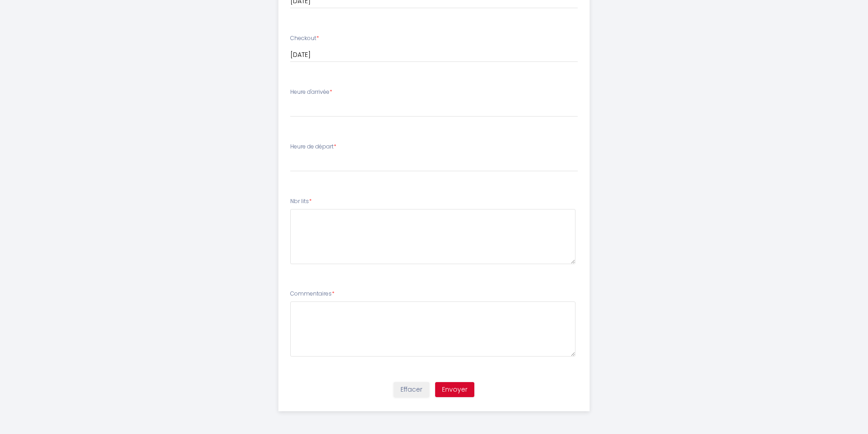 The image size is (868, 434). What do you see at coordinates (301, 201) in the screenshot?
I see `label: Nbr lits` at bounding box center [301, 201].